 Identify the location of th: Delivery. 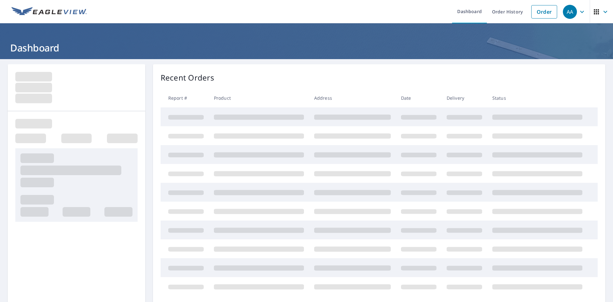
(464, 98).